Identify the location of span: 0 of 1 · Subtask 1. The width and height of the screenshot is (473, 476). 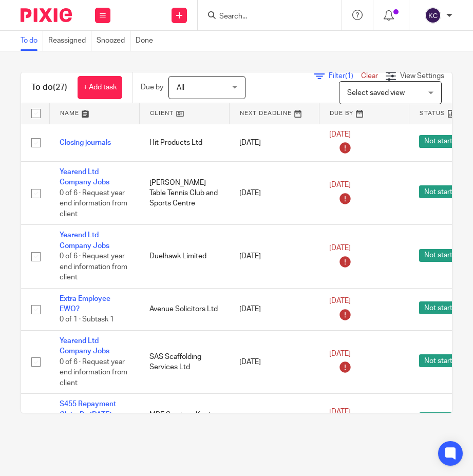
(87, 320).